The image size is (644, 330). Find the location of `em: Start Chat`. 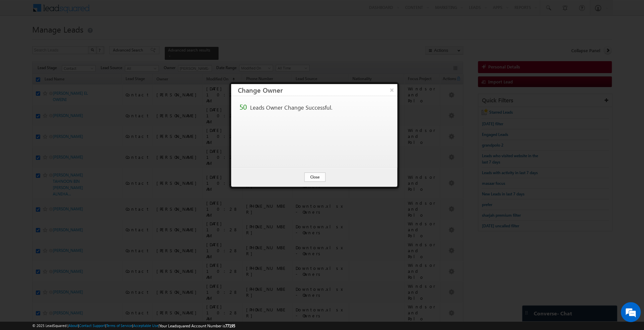

em: Start Chat is located at coordinates (105, 209).